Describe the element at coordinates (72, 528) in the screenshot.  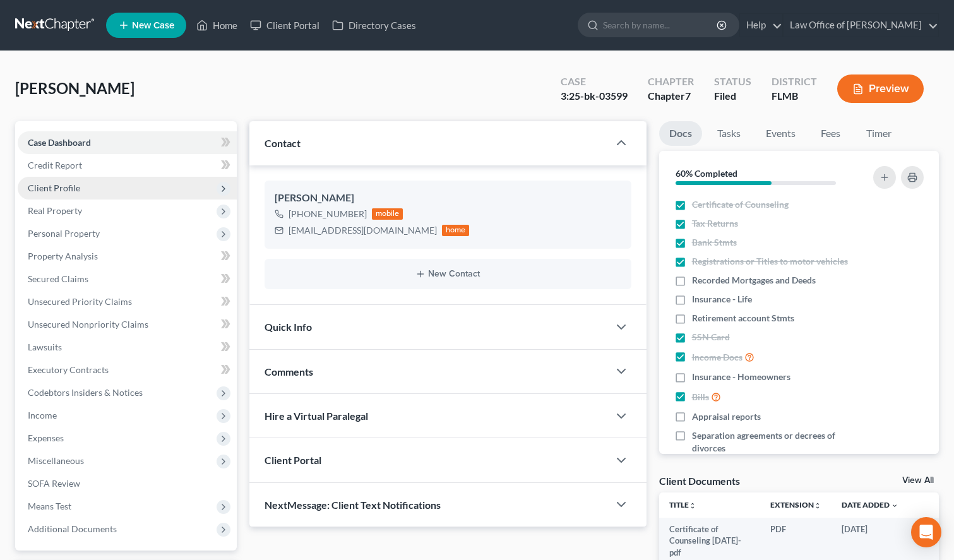
I see `span: Additional Documents` at that location.